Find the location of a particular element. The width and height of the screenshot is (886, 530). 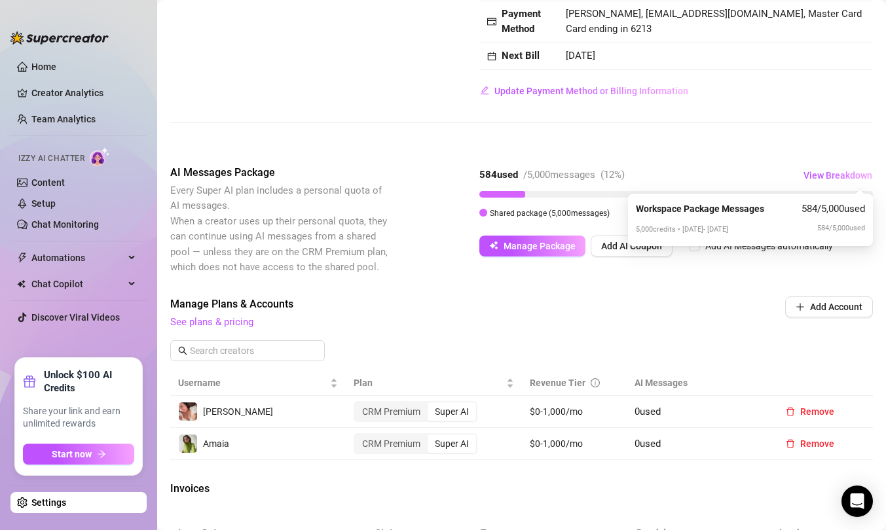

th: AI Messages is located at coordinates (697, 383).